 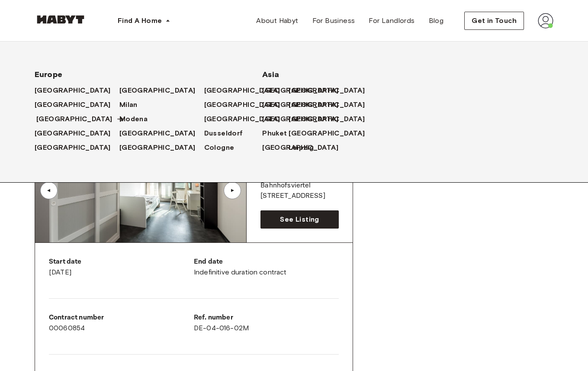 What do you see at coordinates (392, 21) in the screenshot?
I see `span: For Landlords` at bounding box center [392, 21].